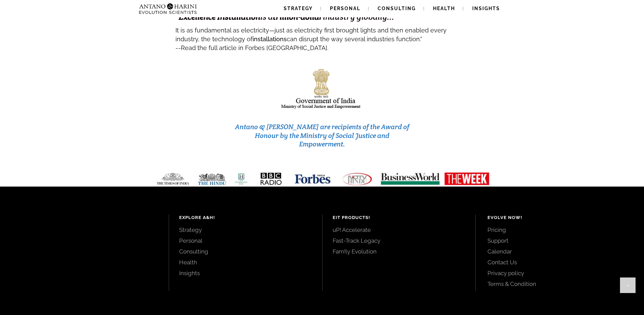 This screenshot has width=644, height=315. I want to click on a: Privacy policy, so click(558, 273).